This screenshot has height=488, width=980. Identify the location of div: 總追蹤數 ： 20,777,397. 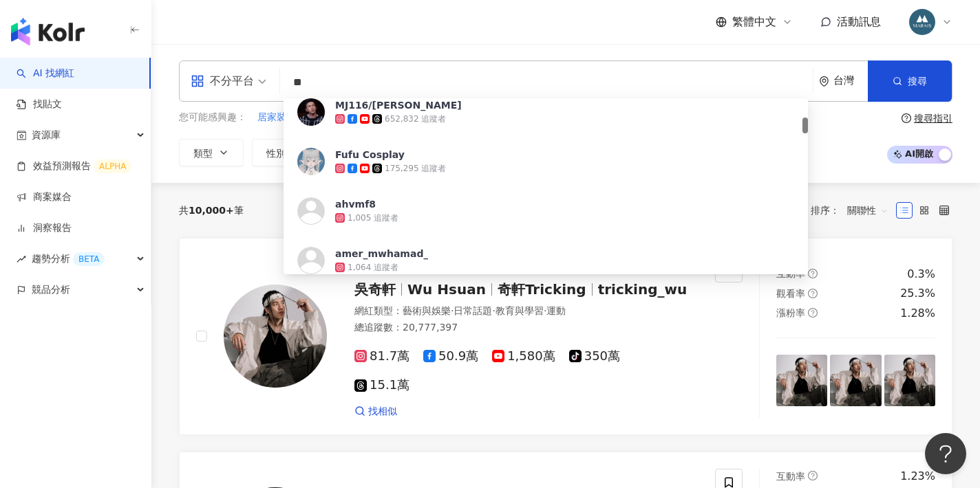
(526, 328).